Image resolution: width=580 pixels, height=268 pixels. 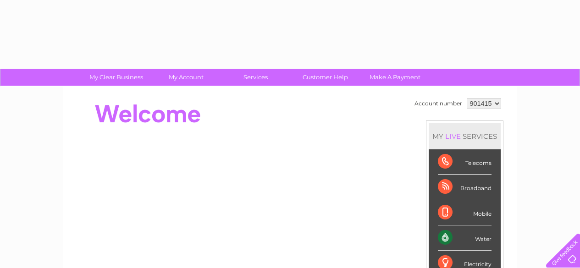 I want to click on a: Customer Help, so click(x=325, y=77).